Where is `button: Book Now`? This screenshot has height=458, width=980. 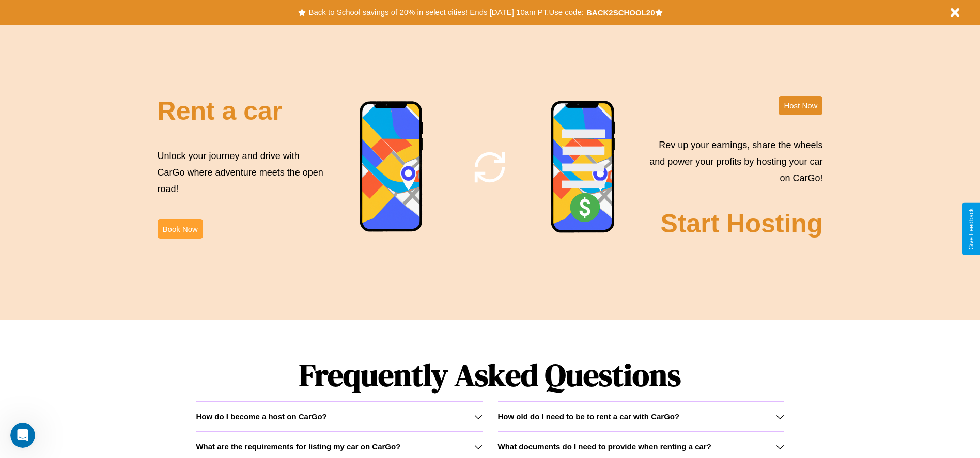
button: Book Now is located at coordinates (180, 229).